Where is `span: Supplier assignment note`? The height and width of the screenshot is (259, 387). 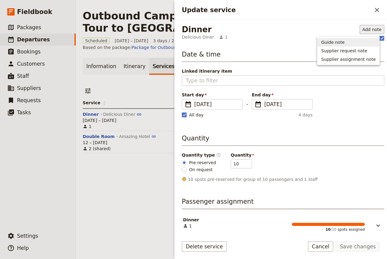 span: Supplier assignment note is located at coordinates (348, 59).